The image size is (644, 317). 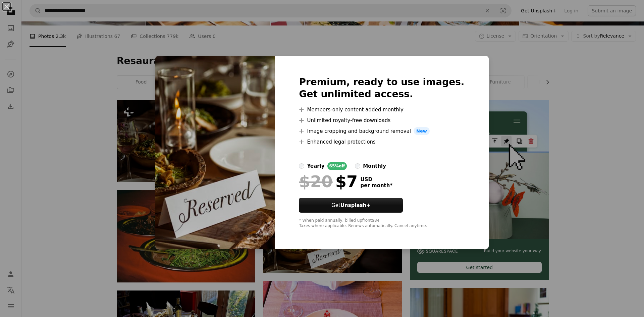 What do you see at coordinates (382, 142) in the screenshot?
I see `li: Enhanced legal protections` at bounding box center [382, 142].